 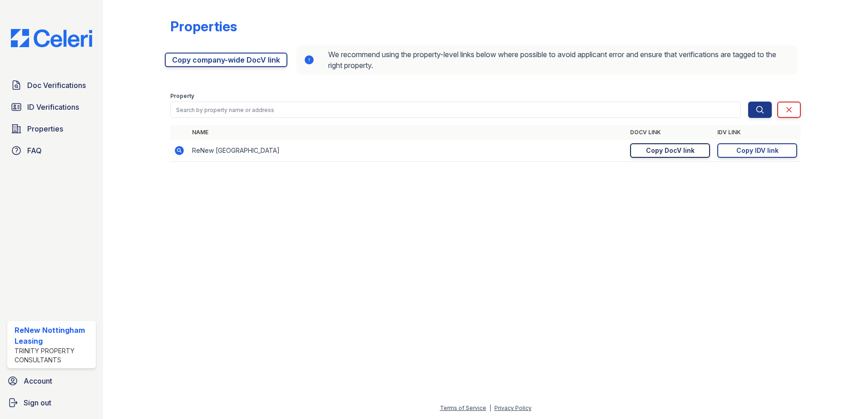 What do you see at coordinates (38, 381) in the screenshot?
I see `span: Account` at bounding box center [38, 381].